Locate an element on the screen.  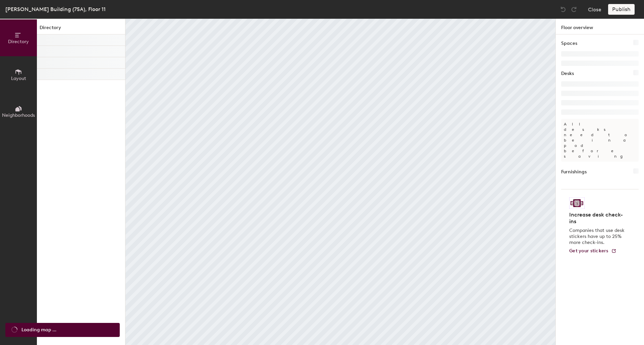
span: Directory is located at coordinates (18, 42).